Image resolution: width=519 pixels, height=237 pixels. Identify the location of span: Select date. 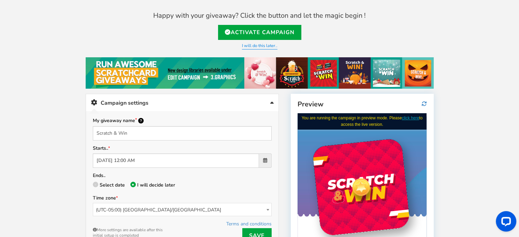
(112, 185).